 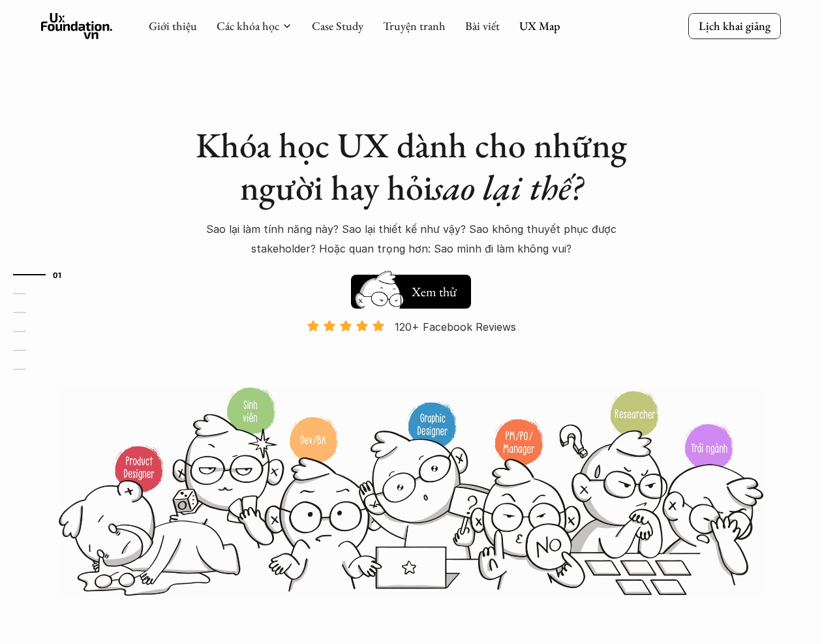 What do you see at coordinates (735, 25) in the screenshot?
I see `a: Lịch khai giảng` at bounding box center [735, 25].